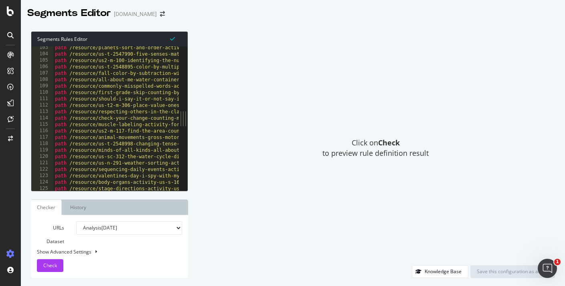 This screenshot has width=565, height=286. I want to click on div: 104, so click(42, 54).